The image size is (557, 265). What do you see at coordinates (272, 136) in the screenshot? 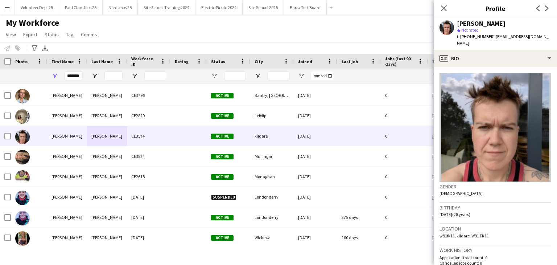
I see `div: kildare` at bounding box center [272, 136].